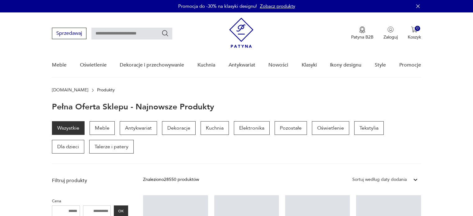 The height and width of the screenshot is (216, 473). What do you see at coordinates (279, 65) in the screenshot?
I see `a: Nowości` at bounding box center [279, 65].